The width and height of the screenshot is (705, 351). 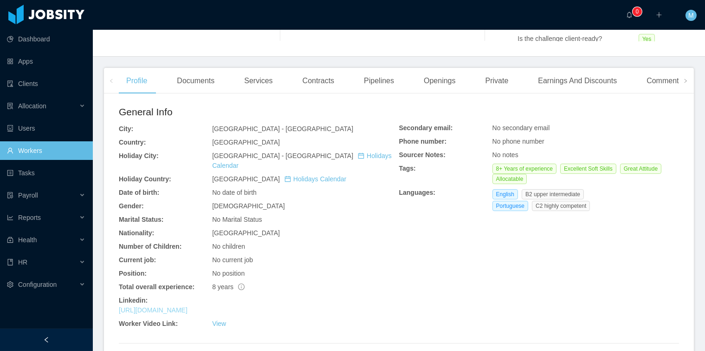 I want to click on sup: 0, so click(x=637, y=12).